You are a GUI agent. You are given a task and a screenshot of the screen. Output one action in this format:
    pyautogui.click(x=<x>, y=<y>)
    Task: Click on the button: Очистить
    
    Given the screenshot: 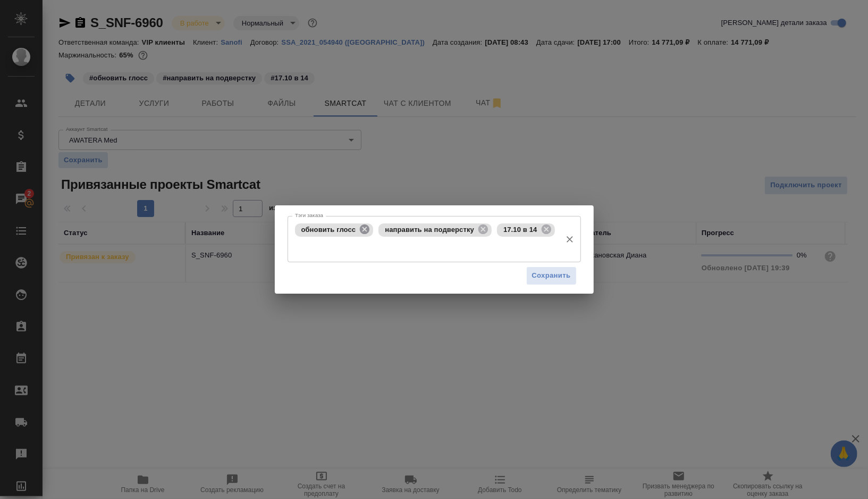 What is the action you would take?
    pyautogui.click(x=569, y=239)
    